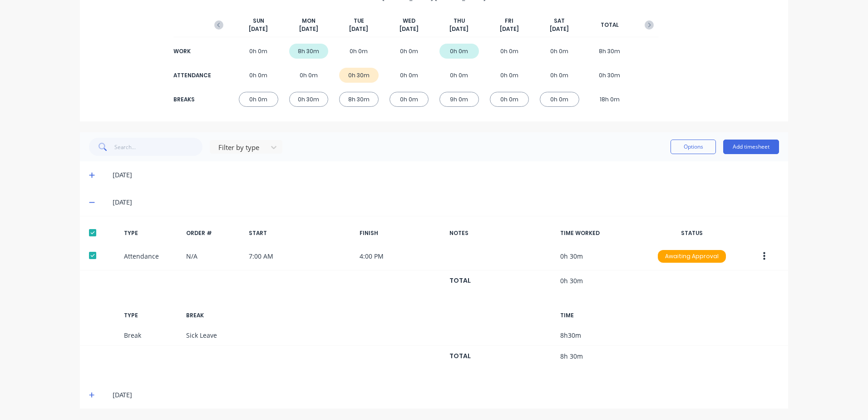 The image size is (868, 420). Describe the element at coordinates (609, 25) in the screenshot. I see `span: TOTAL` at that location.